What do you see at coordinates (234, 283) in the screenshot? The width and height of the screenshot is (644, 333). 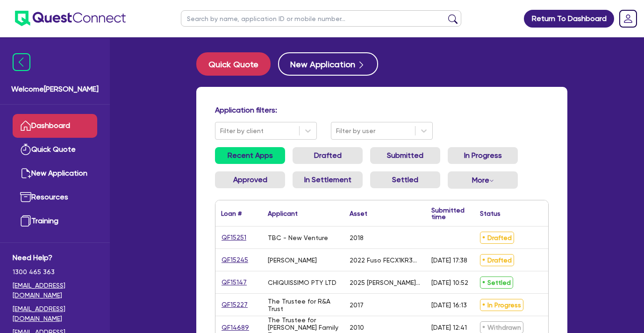 I see `a: QF15147` at bounding box center [234, 283].